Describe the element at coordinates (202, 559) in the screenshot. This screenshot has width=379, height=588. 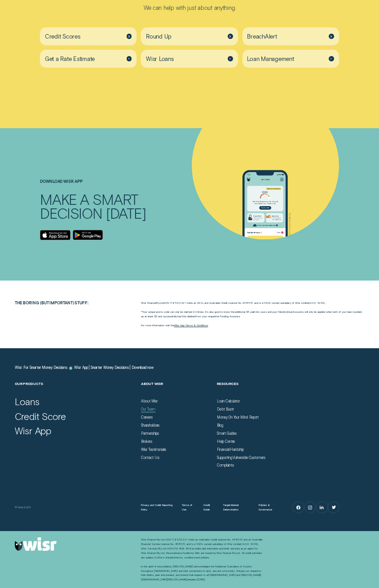
I see `div: Wisr Finance Pty Ltd ACN 119 503 221 holds an Australian Credit Licence No. 458572 and an Austral...` at that location.